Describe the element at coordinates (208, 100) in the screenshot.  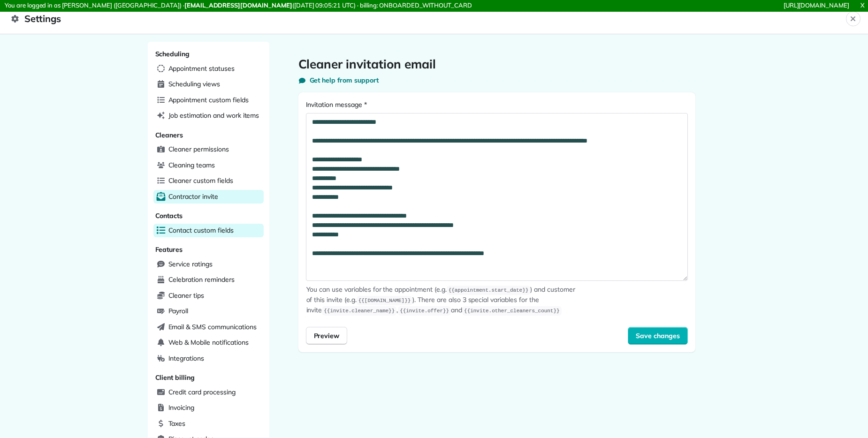
I see `span: Appointment custom fields` at that location.